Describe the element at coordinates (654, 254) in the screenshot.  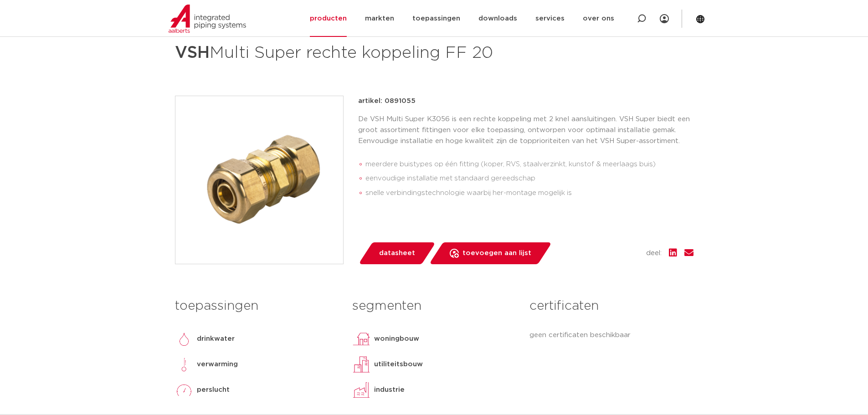
I see `span: deel:` at that location.